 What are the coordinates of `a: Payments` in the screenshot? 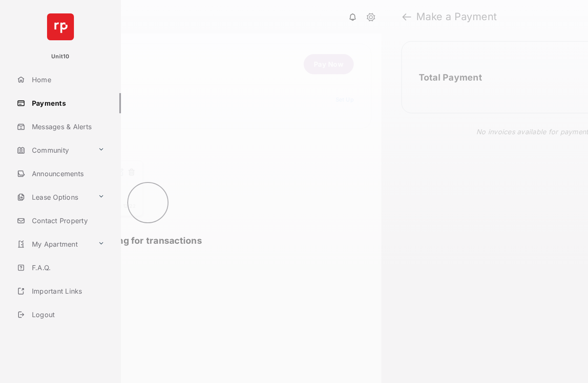 It's located at (67, 103).